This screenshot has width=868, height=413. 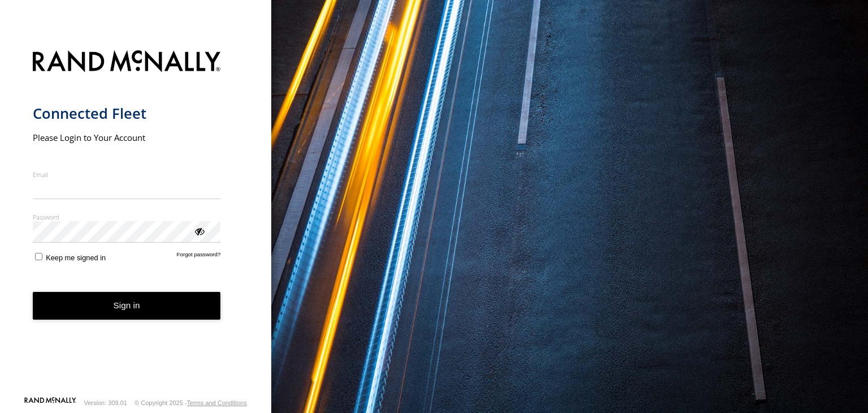 What do you see at coordinates (135, 219) in the screenshot?
I see `form: main` at bounding box center [135, 219].